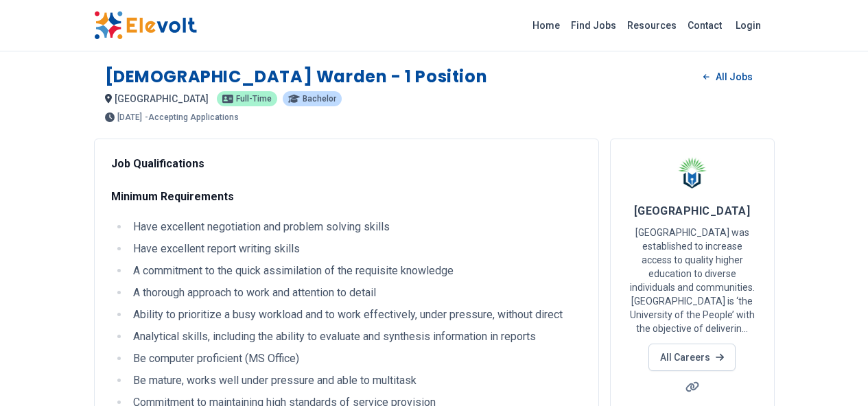  Describe the element at coordinates (692, 357) in the screenshot. I see `a: All Careers` at that location.